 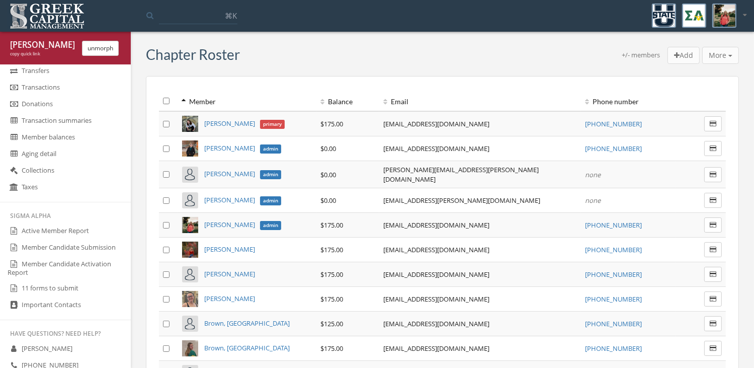 I want to click on div: copy quick link, so click(x=42, y=54).